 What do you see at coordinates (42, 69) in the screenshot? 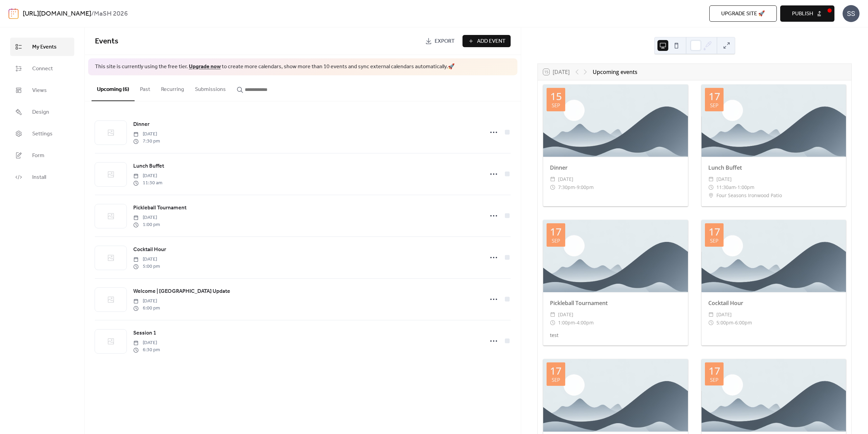
I see `span: Connect` at bounding box center [42, 69].